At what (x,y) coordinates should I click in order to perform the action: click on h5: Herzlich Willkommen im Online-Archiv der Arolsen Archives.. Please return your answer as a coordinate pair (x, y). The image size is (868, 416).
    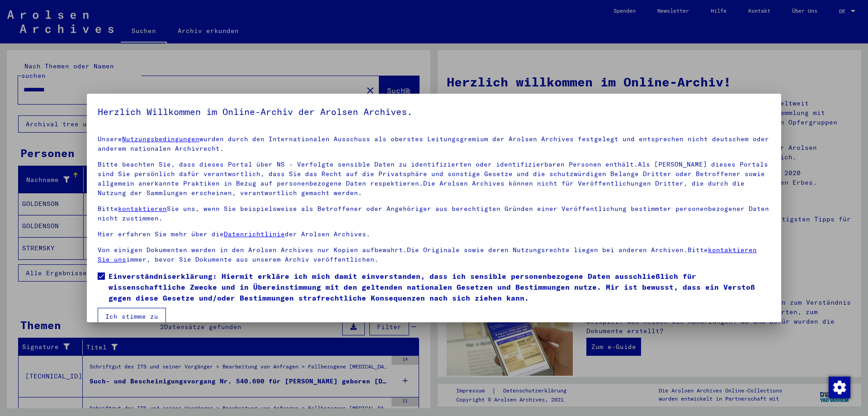
    Looking at the image, I should click on (434, 112).